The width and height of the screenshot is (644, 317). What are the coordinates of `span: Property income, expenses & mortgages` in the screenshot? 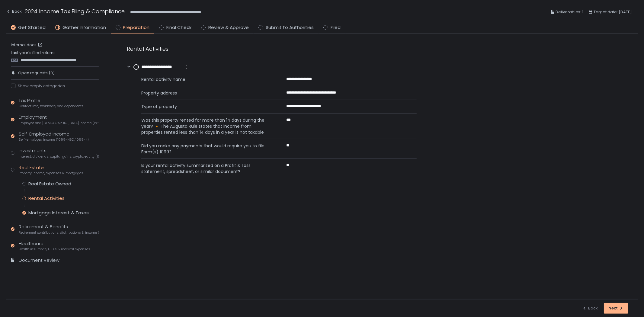 It's located at (51, 173).